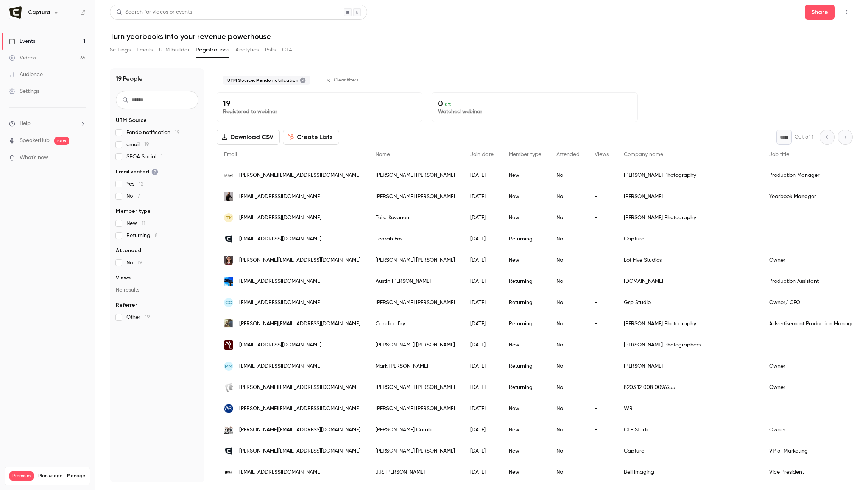  Describe the element at coordinates (120, 50) in the screenshot. I see `button: Settings` at that location.